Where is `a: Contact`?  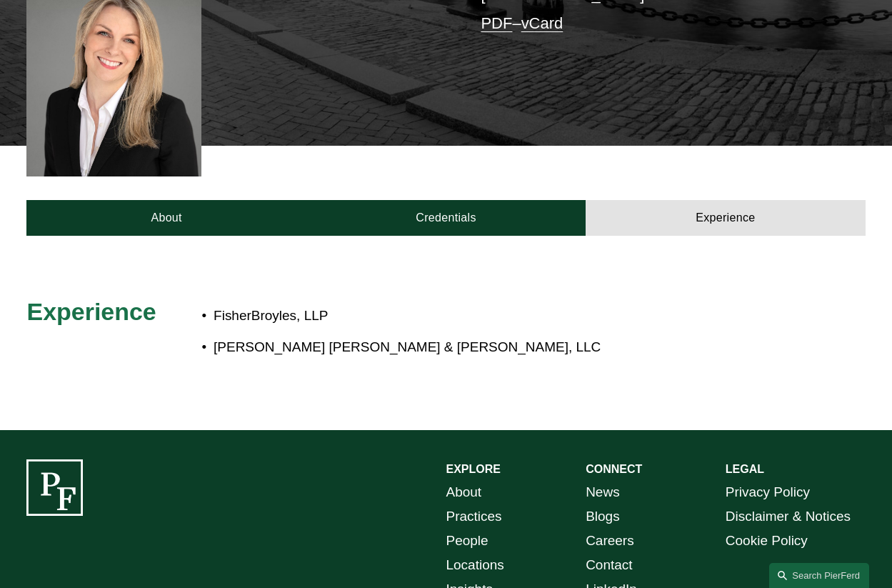
a: Contact is located at coordinates (609, 565).